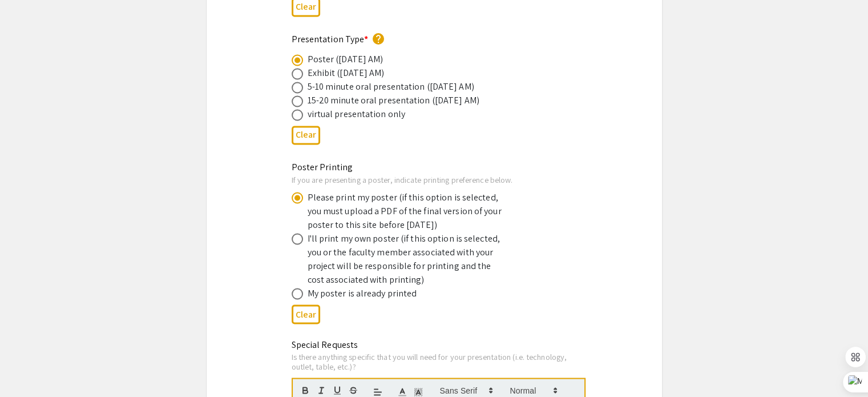  Describe the element at coordinates (379, 39) in the screenshot. I see `mat-icon: help` at that location.